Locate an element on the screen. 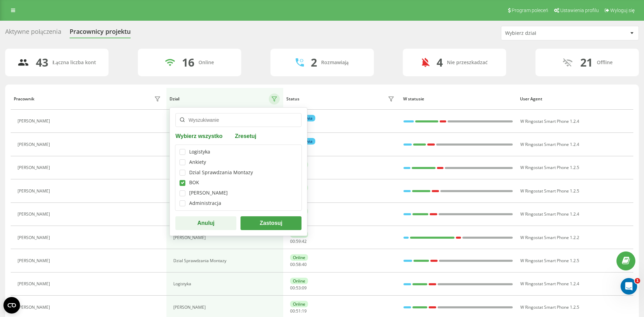 This screenshot has height=317, width=644. div: Nie przeszkadzać is located at coordinates (467, 62).